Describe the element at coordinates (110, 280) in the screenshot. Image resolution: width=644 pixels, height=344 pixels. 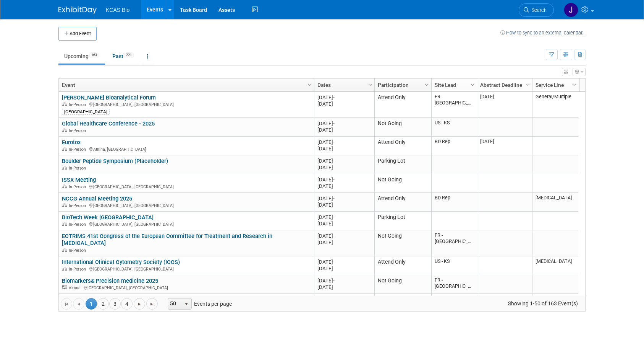
I see `a: Biomarkers& Precision medicine 2025` at that location.